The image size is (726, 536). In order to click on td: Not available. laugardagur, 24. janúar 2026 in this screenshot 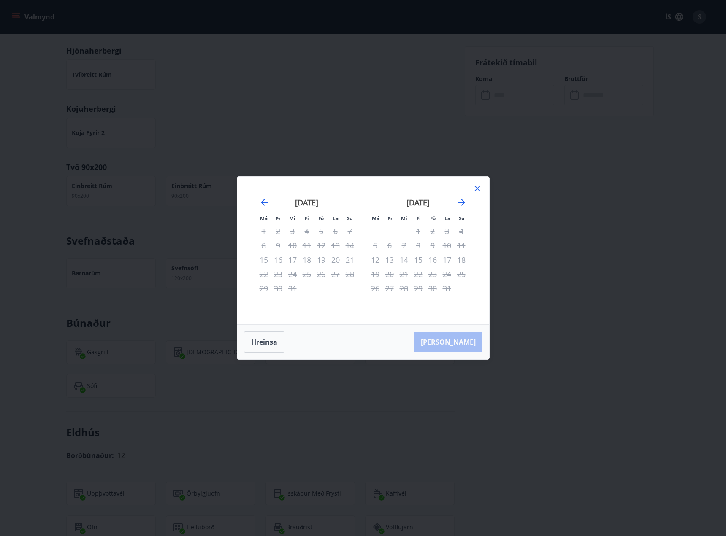, I will do `click(447, 274)`.